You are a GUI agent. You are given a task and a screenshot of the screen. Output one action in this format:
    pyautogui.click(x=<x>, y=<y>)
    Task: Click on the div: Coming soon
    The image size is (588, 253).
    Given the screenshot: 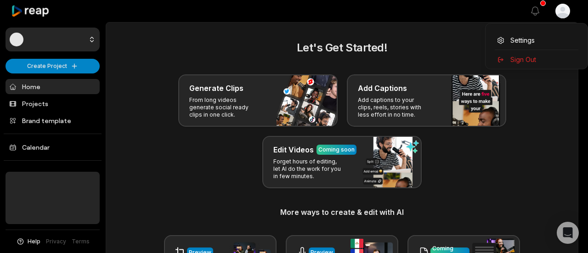 What is the action you would take?
    pyautogui.click(x=336, y=150)
    